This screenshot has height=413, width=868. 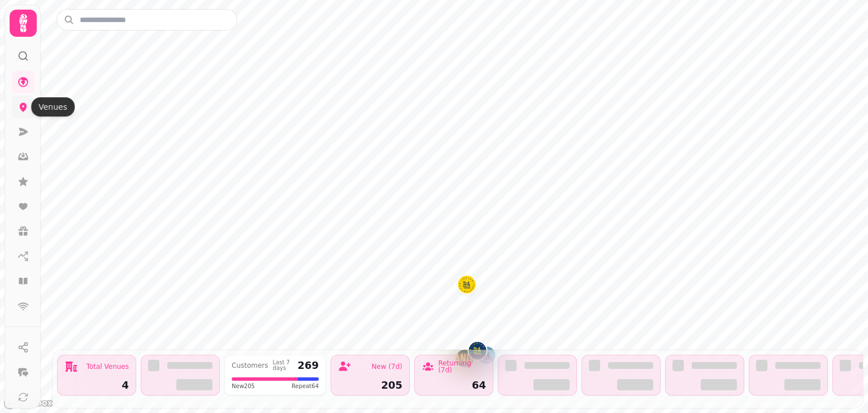 I want to click on div: 205, so click(x=370, y=385).